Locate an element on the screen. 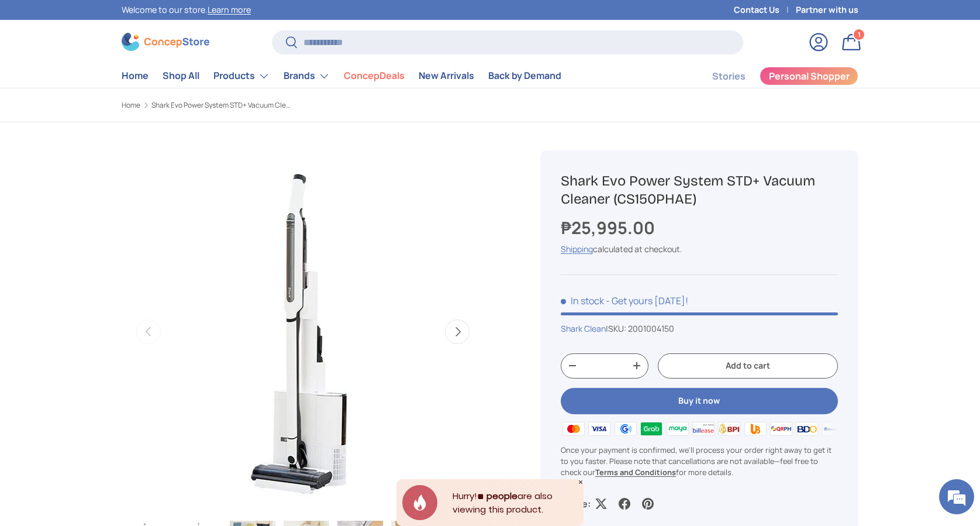 The image size is (980, 526). img: ubp is located at coordinates (755, 428).